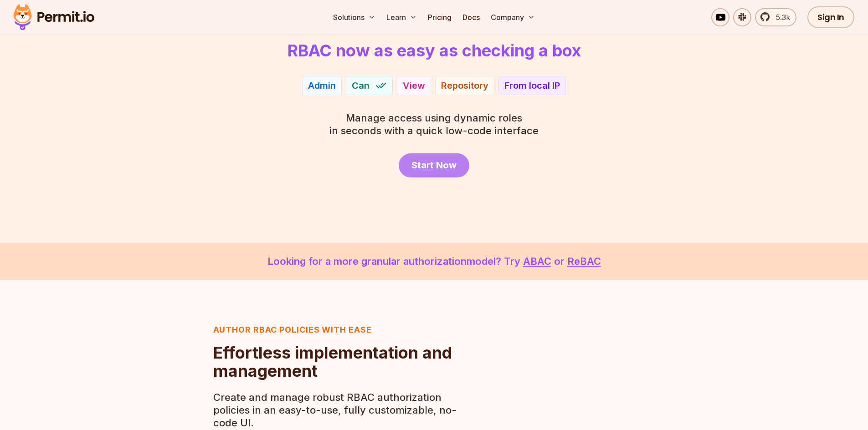 This screenshot has height=430, width=868. I want to click on span: 5.3k, so click(780, 17).